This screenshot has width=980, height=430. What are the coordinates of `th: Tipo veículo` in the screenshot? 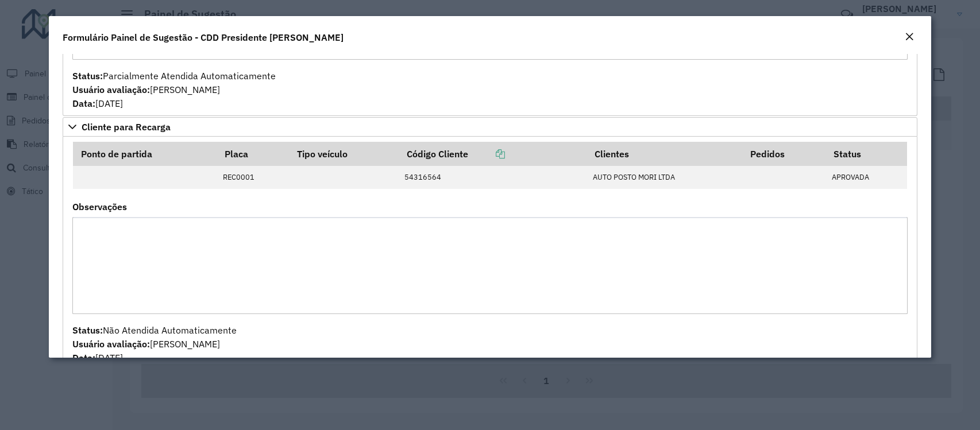 It's located at (344, 154).